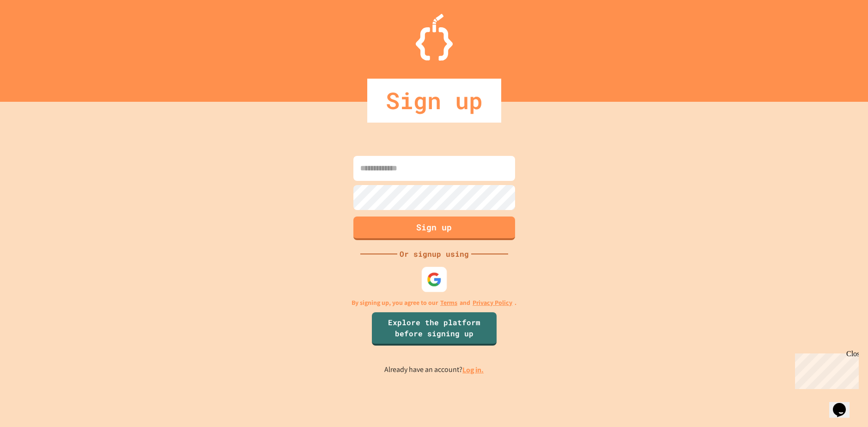 The image size is (868, 427). I want to click on button: Sign up, so click(435, 228).